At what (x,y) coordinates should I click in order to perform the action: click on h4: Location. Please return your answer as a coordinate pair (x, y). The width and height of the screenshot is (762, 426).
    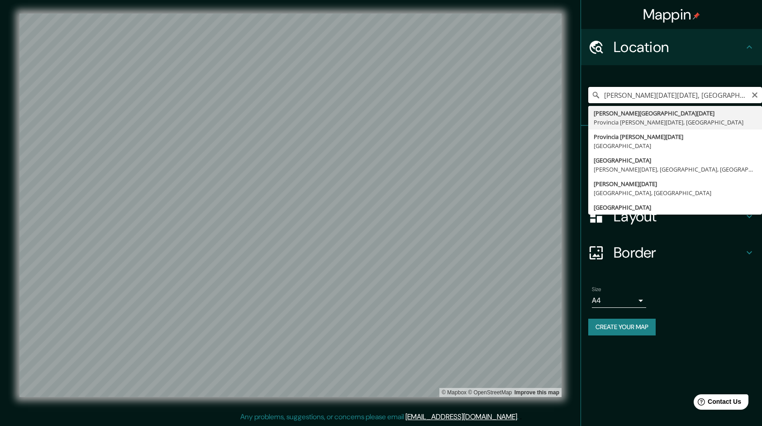
    Looking at the image, I should click on (679, 47).